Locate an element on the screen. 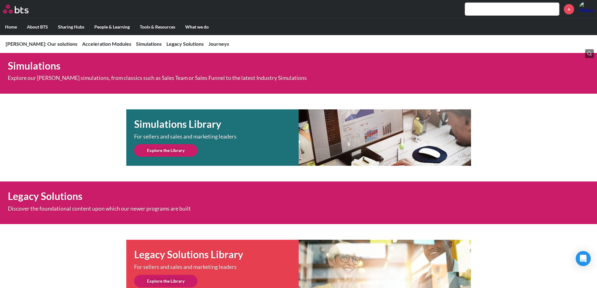  a: Profile is located at coordinates (586, 9).